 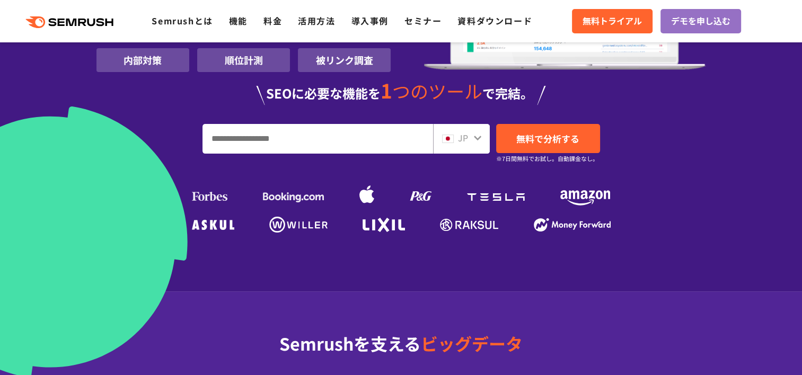 I want to click on a: デモを申し込む, so click(x=700, y=21).